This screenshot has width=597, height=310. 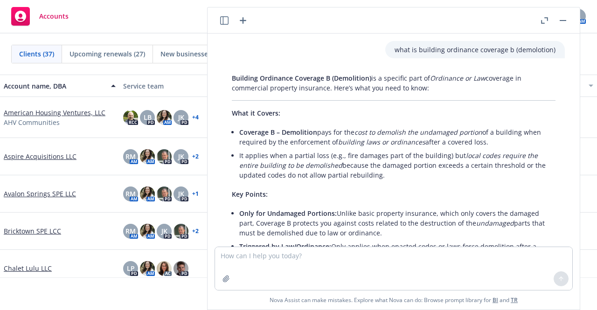 What do you see at coordinates (55, 86) in the screenshot?
I see `div: Account name, DBA` at bounding box center [55, 86].